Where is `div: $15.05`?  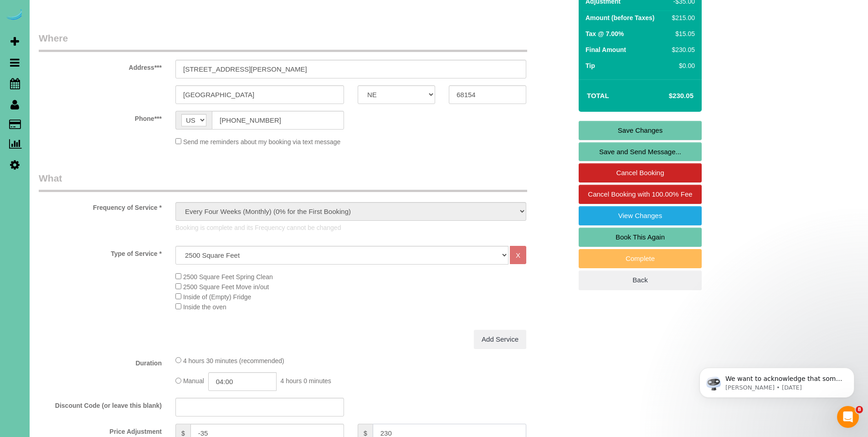
div: $15.05 is located at coordinates (682, 34).